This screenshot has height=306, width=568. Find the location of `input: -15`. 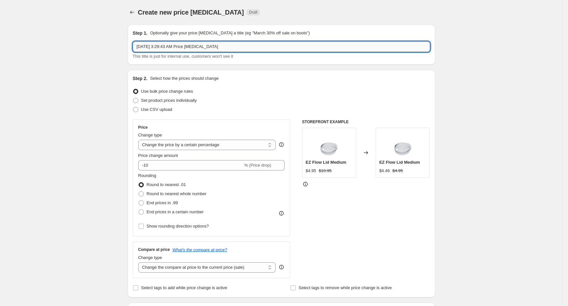

input: -15 is located at coordinates (191, 165).